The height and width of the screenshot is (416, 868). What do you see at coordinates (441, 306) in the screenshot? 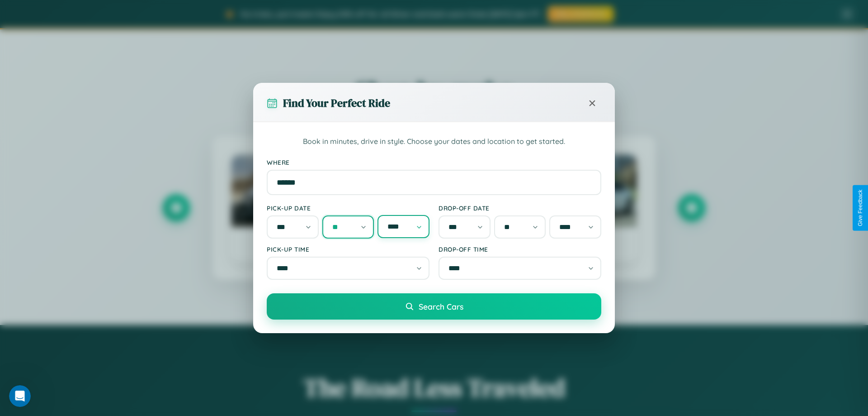
I see `span: Search Cars` at bounding box center [441, 306].